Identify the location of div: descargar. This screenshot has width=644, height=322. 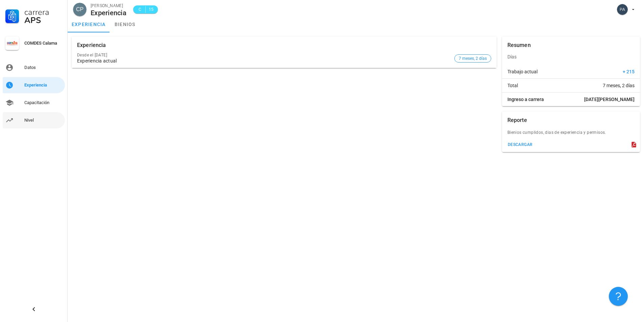
(520, 145).